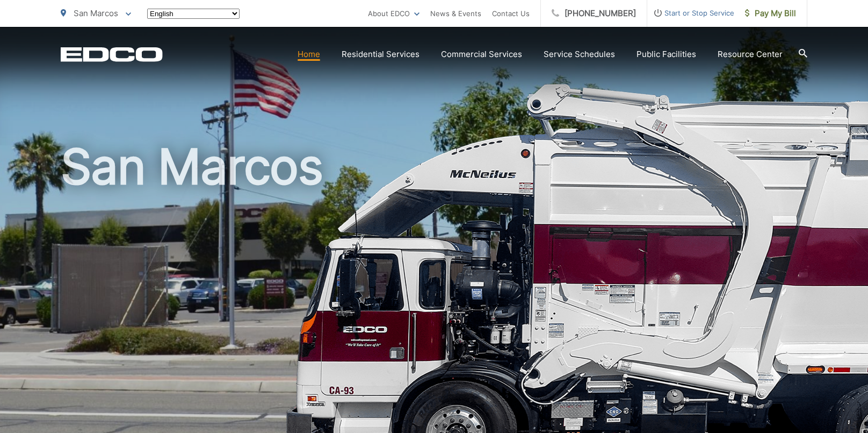  Describe the element at coordinates (394, 14) in the screenshot. I see `a: About EDCO` at that location.